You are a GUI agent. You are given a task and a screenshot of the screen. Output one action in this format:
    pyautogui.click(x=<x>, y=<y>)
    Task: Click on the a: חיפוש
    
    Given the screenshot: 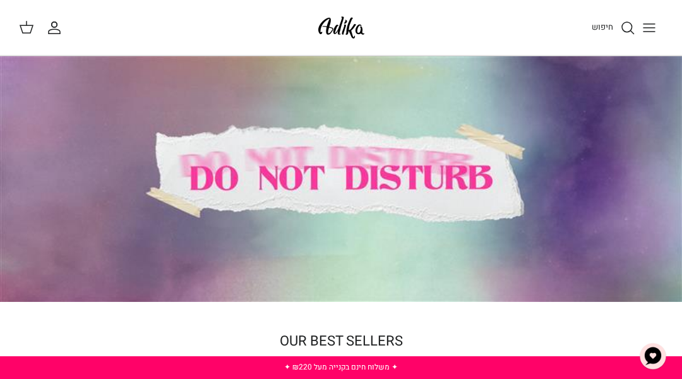 What is the action you would take?
    pyautogui.click(x=613, y=28)
    